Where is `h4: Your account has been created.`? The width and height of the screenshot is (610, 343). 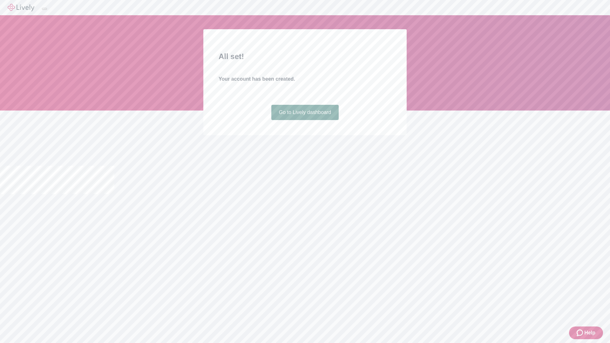 h4: Your account has been created. is located at coordinates (305, 79).